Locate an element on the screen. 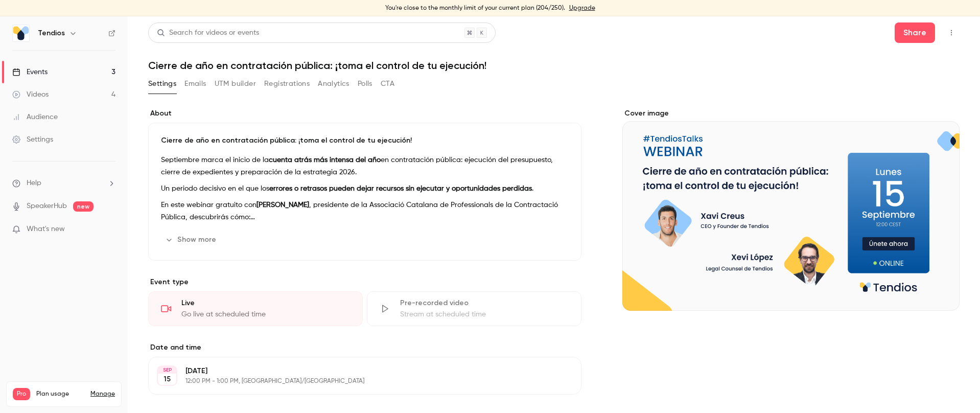 This screenshot has height=413, width=980. div: SEP is located at coordinates (167, 370).